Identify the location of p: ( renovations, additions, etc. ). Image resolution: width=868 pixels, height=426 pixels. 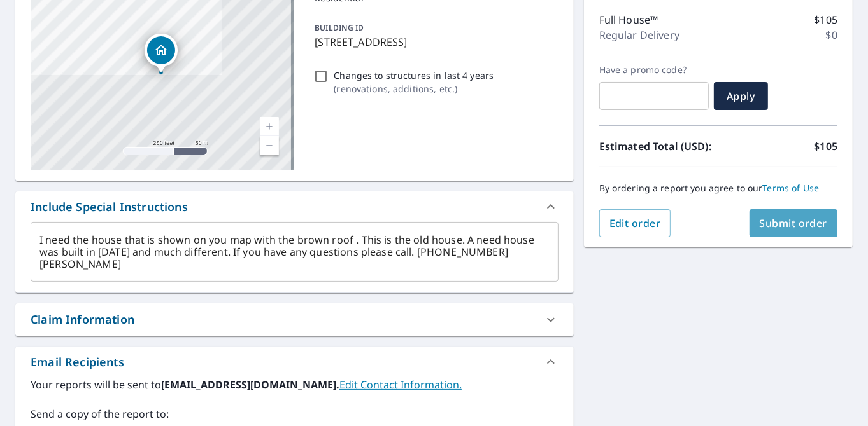
(413, 89).